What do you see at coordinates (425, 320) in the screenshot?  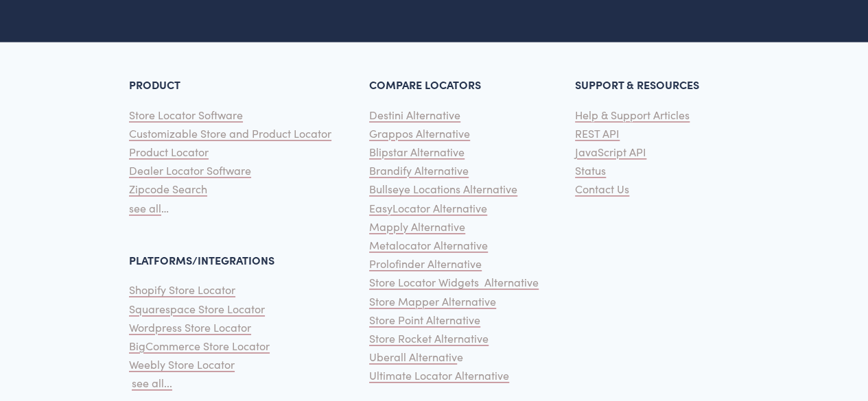 I see `a: Store Point Alternative` at bounding box center [425, 320].